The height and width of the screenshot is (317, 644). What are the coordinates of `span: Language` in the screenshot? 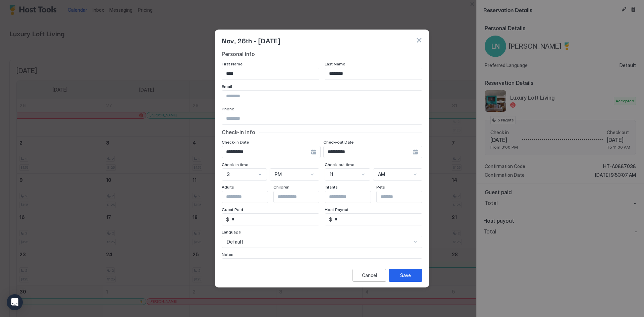 It's located at (231, 232).